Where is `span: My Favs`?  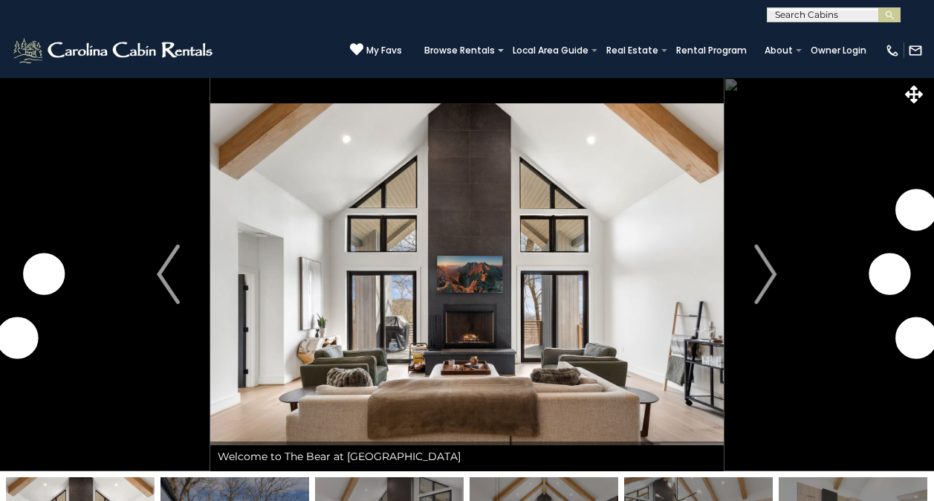 span: My Favs is located at coordinates (384, 51).